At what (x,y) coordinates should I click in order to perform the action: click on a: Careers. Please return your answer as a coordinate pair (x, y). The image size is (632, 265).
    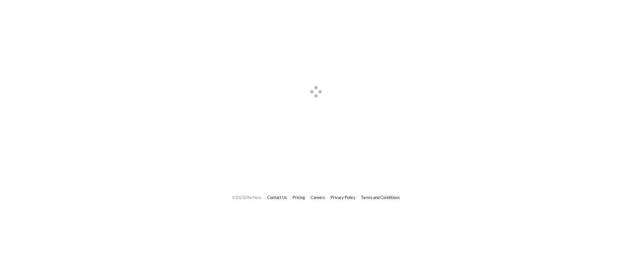
    Looking at the image, I should click on (318, 197).